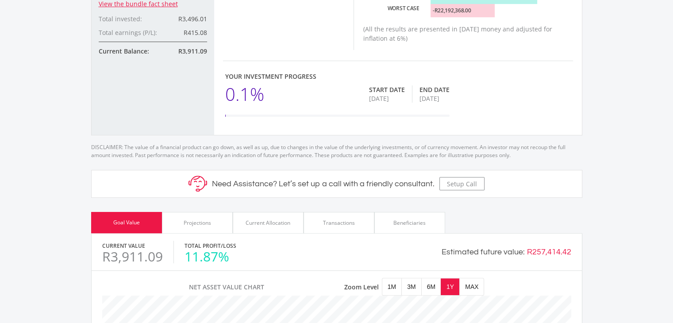  I want to click on span: Zoom Level, so click(362, 287).